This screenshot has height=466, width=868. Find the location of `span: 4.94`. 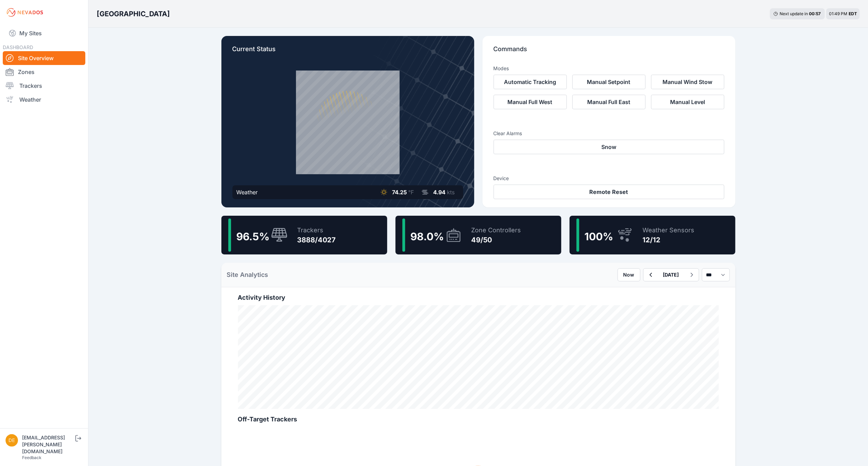

span: 4.94 is located at coordinates (440, 192).